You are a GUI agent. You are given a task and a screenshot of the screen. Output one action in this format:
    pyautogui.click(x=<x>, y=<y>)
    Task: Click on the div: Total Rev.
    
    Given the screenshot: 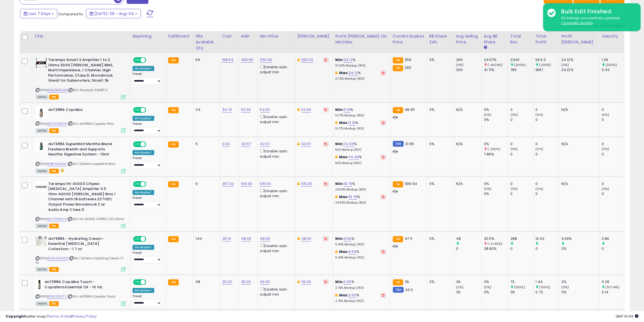 What is the action you would take?
    pyautogui.click(x=521, y=39)
    